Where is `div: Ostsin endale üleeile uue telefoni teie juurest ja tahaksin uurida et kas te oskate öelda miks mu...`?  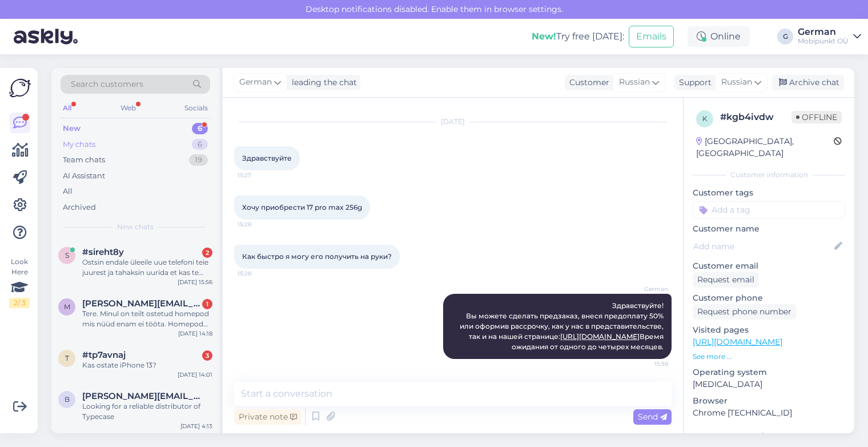 div: Ostsin endale üleeile uue telefoni teie juurest ja tahaksin uurida et kas te oskate öelda miks mu... is located at coordinates (147, 267).